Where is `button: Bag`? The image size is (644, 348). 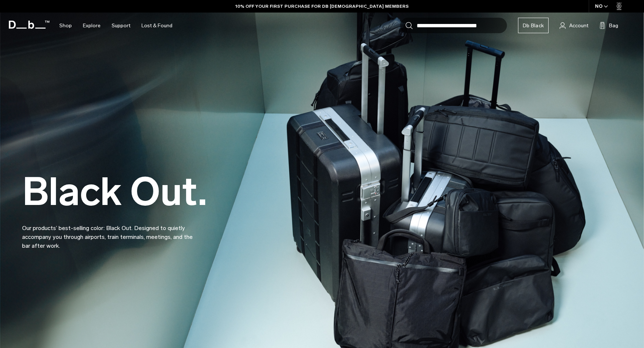 button: Bag is located at coordinates (609, 25).